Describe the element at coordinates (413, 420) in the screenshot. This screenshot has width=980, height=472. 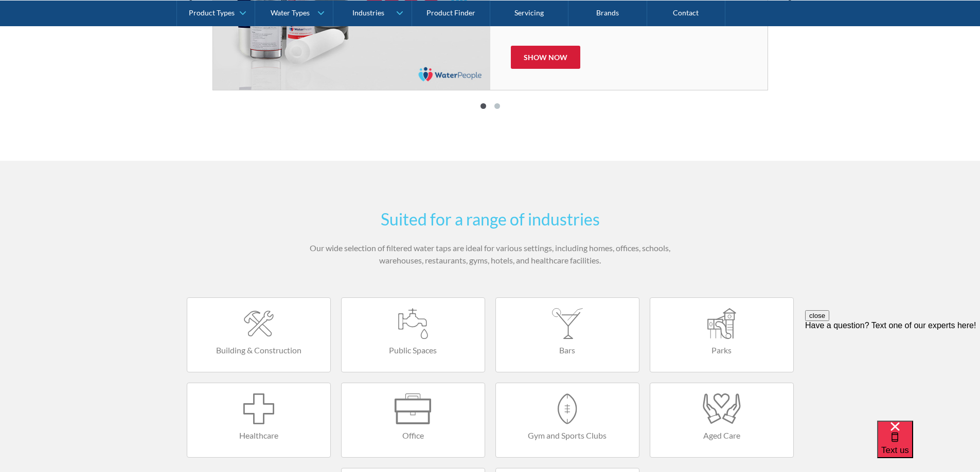
I see `a: Office` at that location.